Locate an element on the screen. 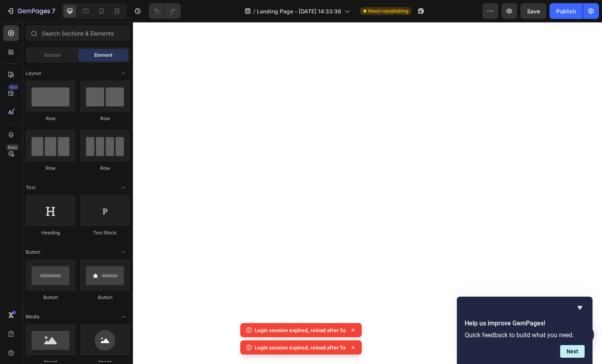 Image resolution: width=602 pixels, height=364 pixels. button: Hide survey is located at coordinates (580, 308).